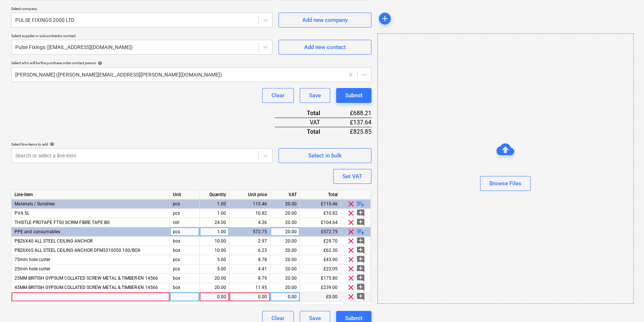  Describe the element at coordinates (22, 213) in the screenshot. I see `span: PVA 5L` at that location.